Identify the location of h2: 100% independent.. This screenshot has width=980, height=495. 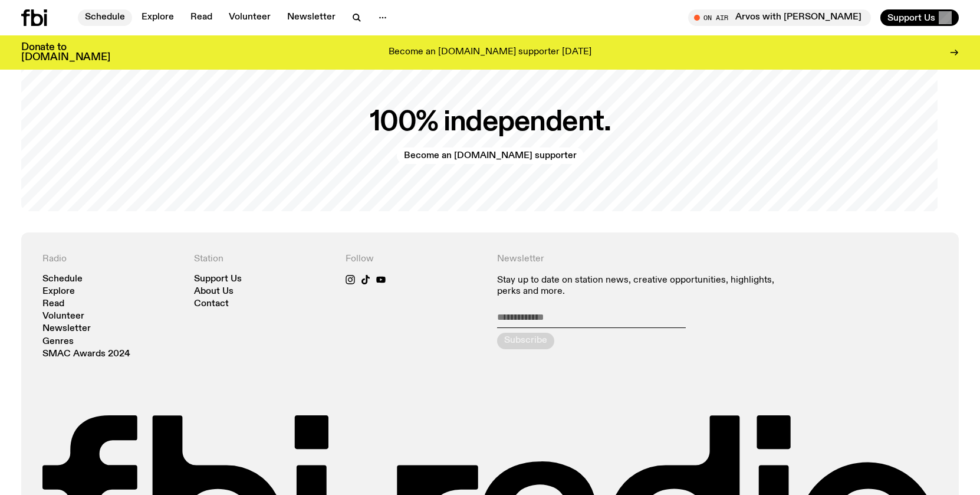
(490, 122).